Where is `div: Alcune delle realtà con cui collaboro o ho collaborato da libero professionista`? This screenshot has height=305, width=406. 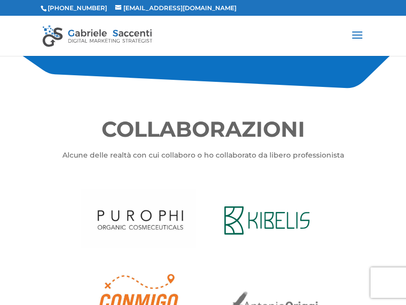 div: Alcune delle realtà con cui collaboro o ho collaborato da libero professionista is located at coordinates (203, 155).